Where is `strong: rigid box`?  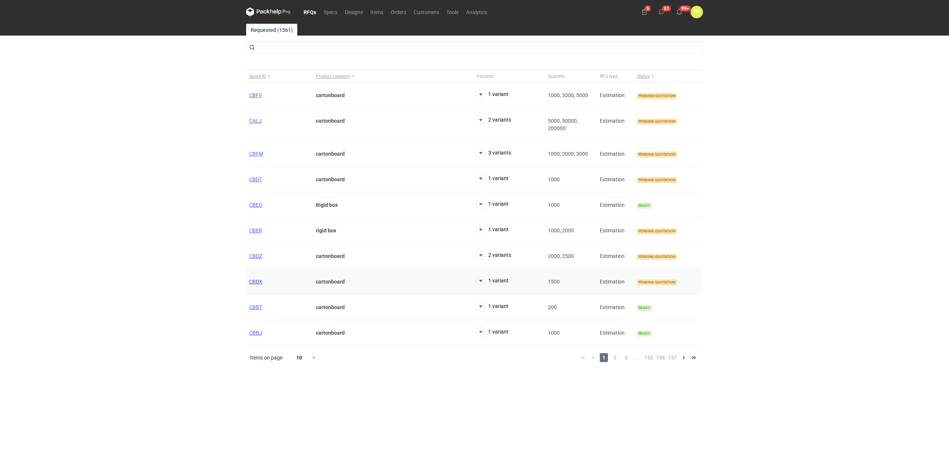
strong: rigid box is located at coordinates (326, 231).